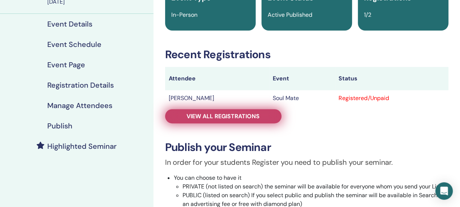 The height and width of the screenshot is (207, 460). What do you see at coordinates (70, 24) in the screenshot?
I see `h4: Event Details` at bounding box center [70, 24].